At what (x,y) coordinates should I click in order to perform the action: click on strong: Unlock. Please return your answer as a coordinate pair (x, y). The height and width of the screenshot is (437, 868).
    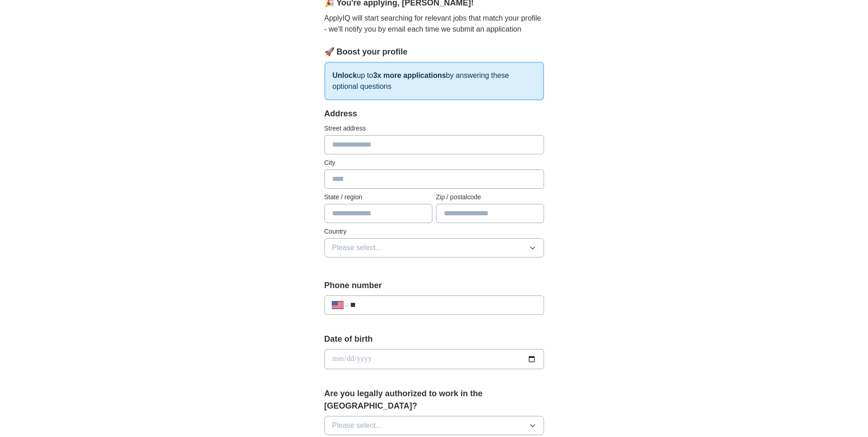
    Looking at the image, I should click on (345, 75).